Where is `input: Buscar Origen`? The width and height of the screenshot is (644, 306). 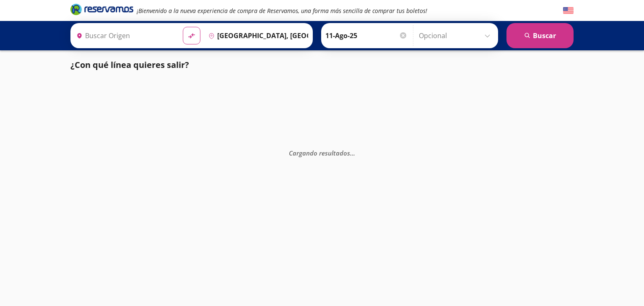
input: Buscar Origen is located at coordinates (125, 36).